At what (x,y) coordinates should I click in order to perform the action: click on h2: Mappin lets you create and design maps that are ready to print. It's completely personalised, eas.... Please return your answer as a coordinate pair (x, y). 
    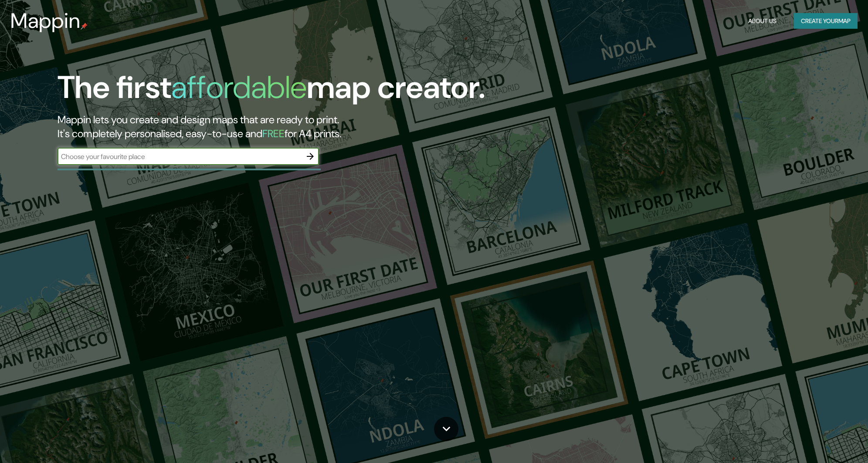
    Looking at the image, I should click on (274, 126).